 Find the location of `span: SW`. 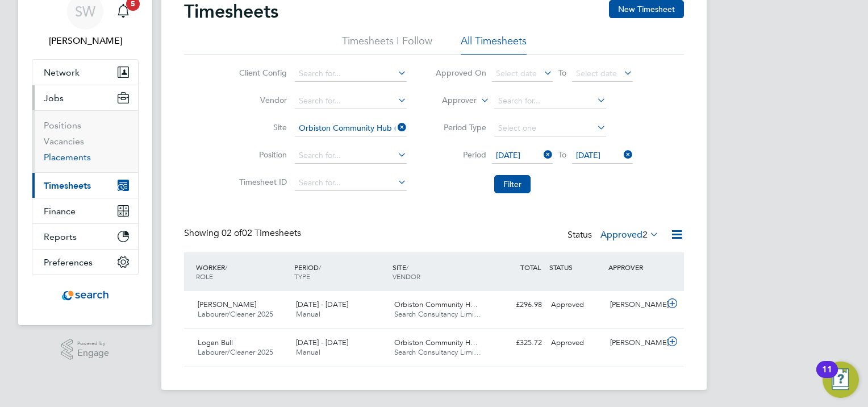

span: SW is located at coordinates (85, 11).